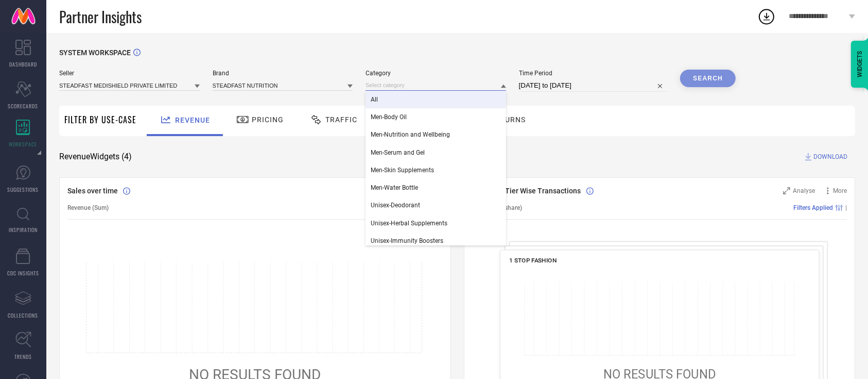 The width and height of the screenshot is (868, 379). I want to click on span: SUGGESTIONS, so click(23, 189).